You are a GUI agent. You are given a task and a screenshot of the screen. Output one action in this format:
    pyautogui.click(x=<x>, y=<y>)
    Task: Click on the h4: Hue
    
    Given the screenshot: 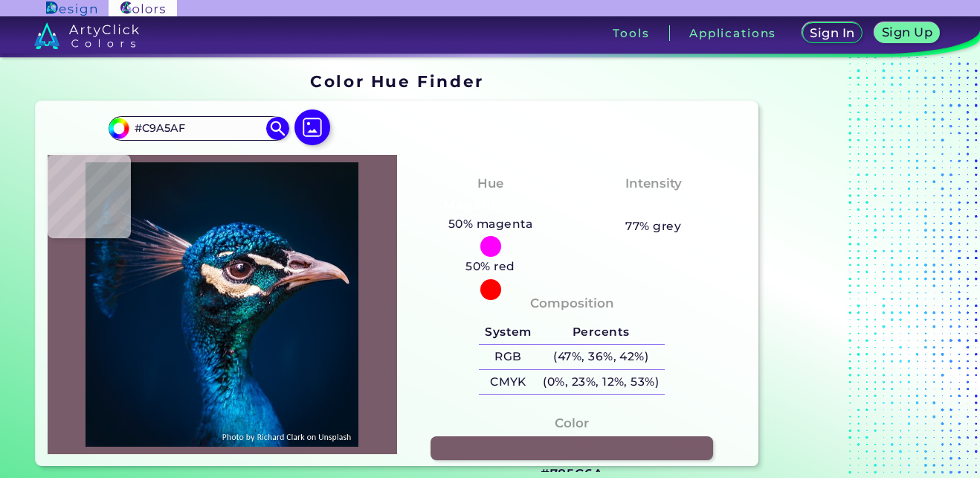 What is the action you would take?
    pyautogui.click(x=490, y=183)
    